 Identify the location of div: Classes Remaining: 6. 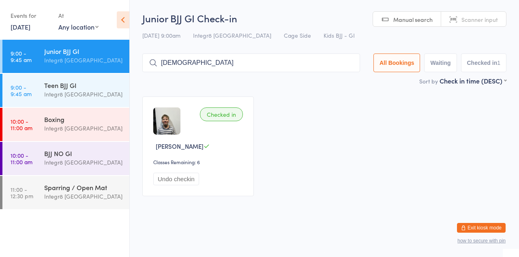
(199, 162).